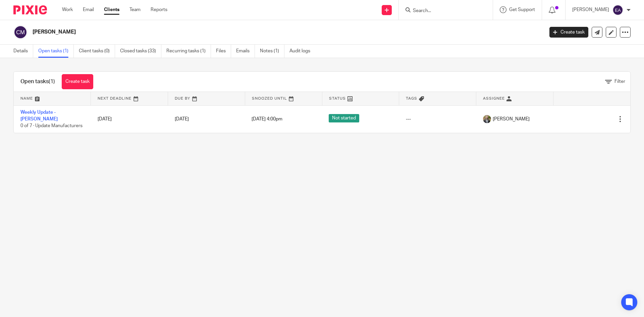 This screenshot has height=317, width=644. What do you see at coordinates (159, 10) in the screenshot?
I see `a: Reports` at bounding box center [159, 10].